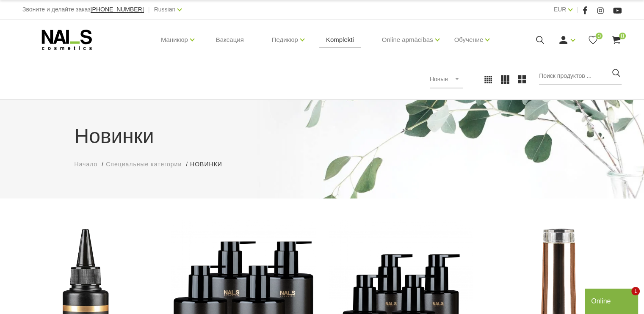 Image resolution: width=644 pixels, height=314 pixels. Describe the element at coordinates (144, 164) in the screenshot. I see `span: Специальные категории` at that location.